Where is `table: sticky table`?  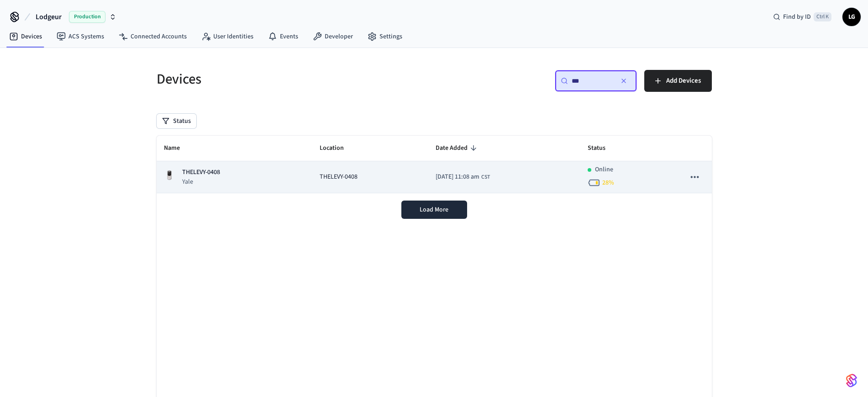 table: sticky table is located at coordinates (434, 165).